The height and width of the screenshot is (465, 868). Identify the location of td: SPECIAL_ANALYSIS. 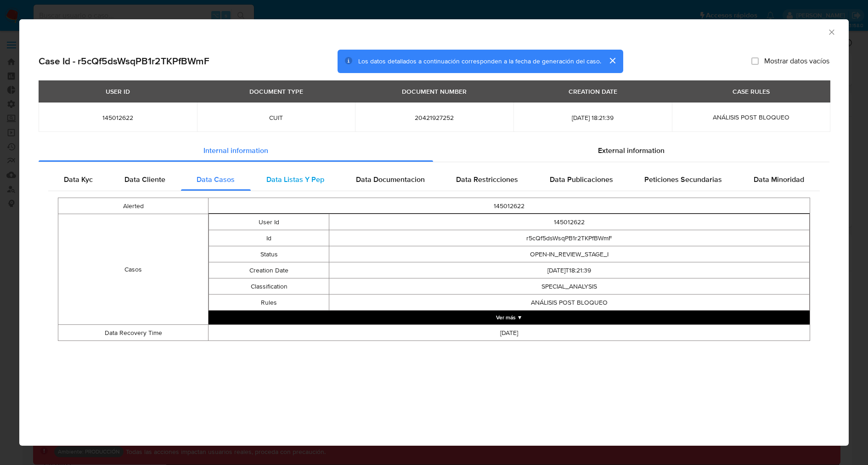
(569, 287).